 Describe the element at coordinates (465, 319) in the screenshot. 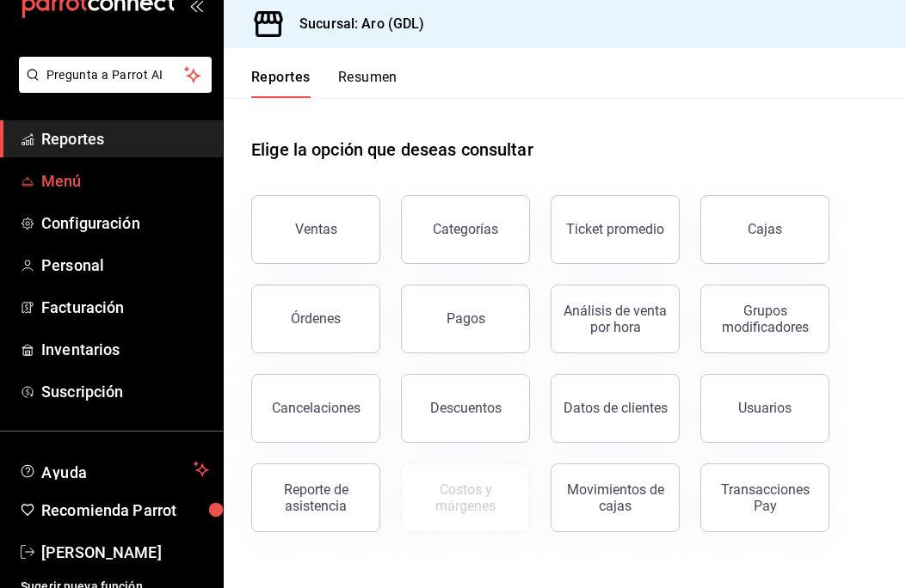

I see `div: Pagos` at that location.